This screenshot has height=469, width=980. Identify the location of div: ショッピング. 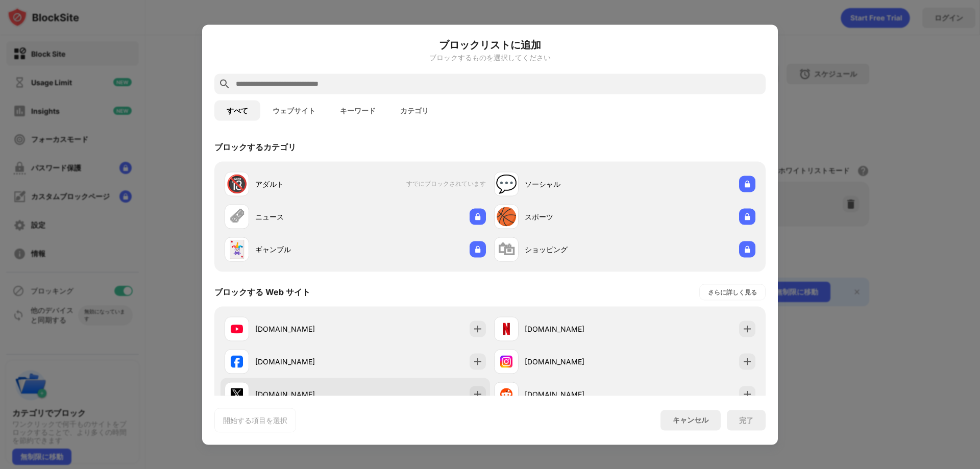
(574, 249).